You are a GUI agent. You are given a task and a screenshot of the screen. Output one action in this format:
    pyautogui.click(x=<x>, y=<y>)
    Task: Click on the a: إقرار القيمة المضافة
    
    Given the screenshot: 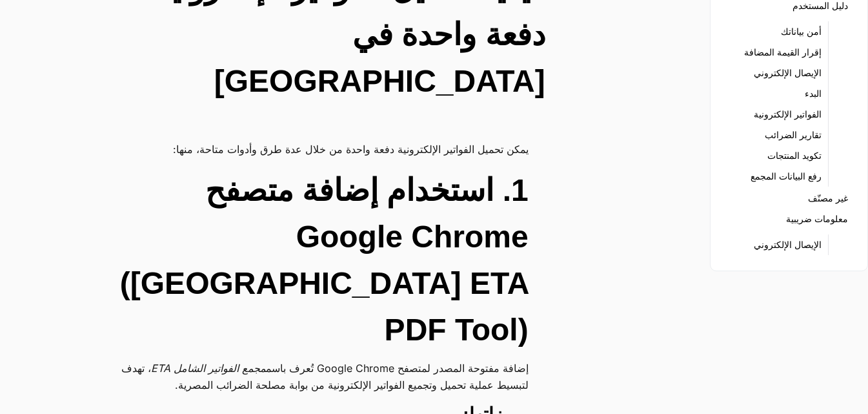 What is the action you would take?
    pyautogui.click(x=782, y=53)
    